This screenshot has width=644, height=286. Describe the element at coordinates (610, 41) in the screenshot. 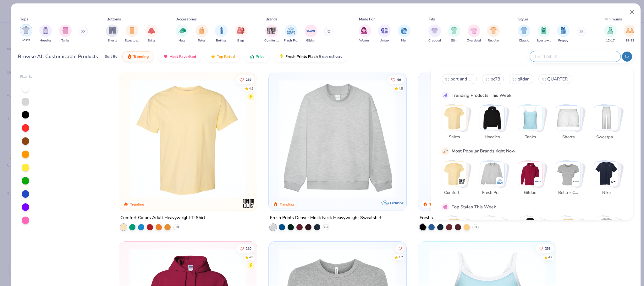

I see `span: 12-17` at that location.